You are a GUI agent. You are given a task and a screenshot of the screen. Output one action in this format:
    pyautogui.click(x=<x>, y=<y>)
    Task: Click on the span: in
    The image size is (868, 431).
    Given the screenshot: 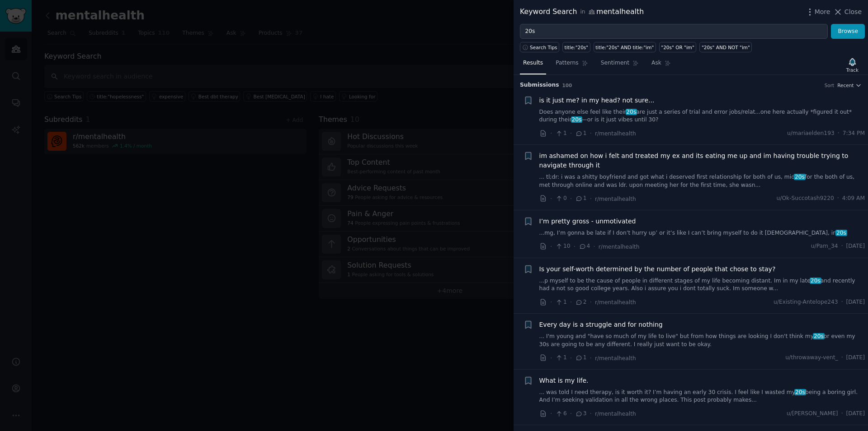 What is the action you would take?
    pyautogui.click(x=582, y=12)
    